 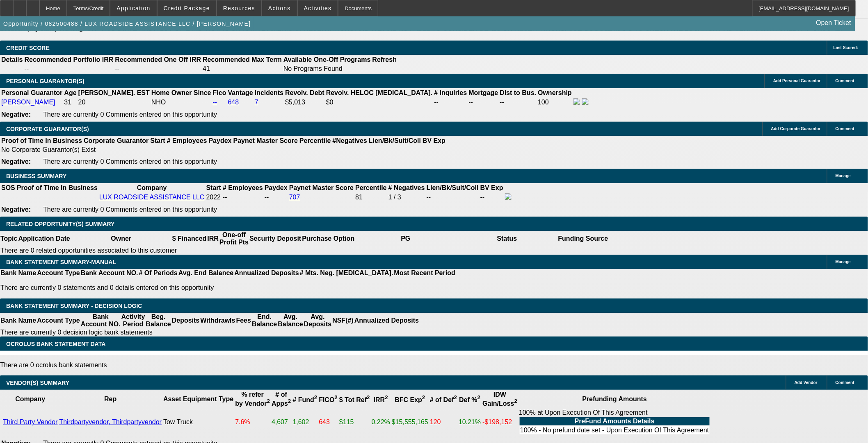 I want to click on span: CREDIT SCORE, so click(x=28, y=48).